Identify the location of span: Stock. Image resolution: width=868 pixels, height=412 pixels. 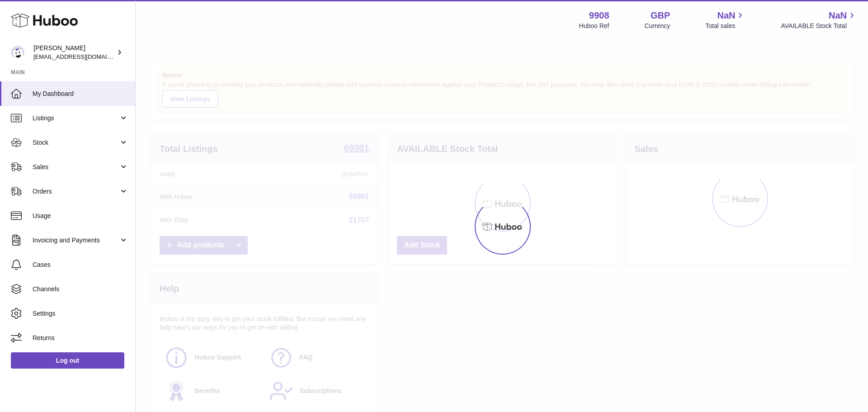
(75, 142).